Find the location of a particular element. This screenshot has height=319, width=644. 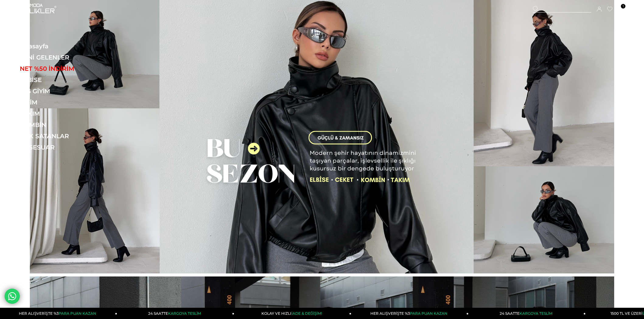

a: ELBİSE is located at coordinates (61, 80).